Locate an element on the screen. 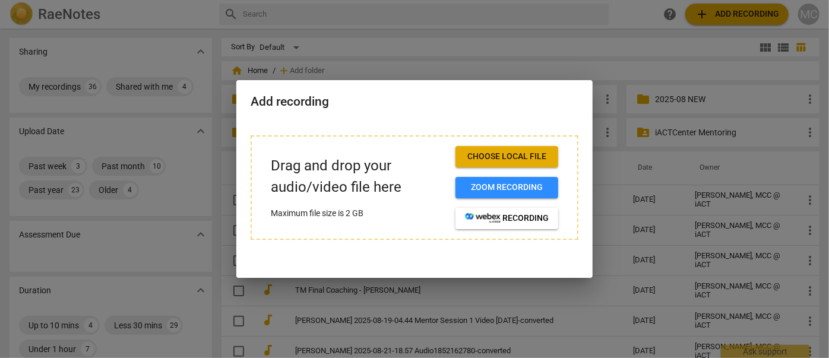 This screenshot has height=358, width=829. span: Choose local file is located at coordinates (507, 157).